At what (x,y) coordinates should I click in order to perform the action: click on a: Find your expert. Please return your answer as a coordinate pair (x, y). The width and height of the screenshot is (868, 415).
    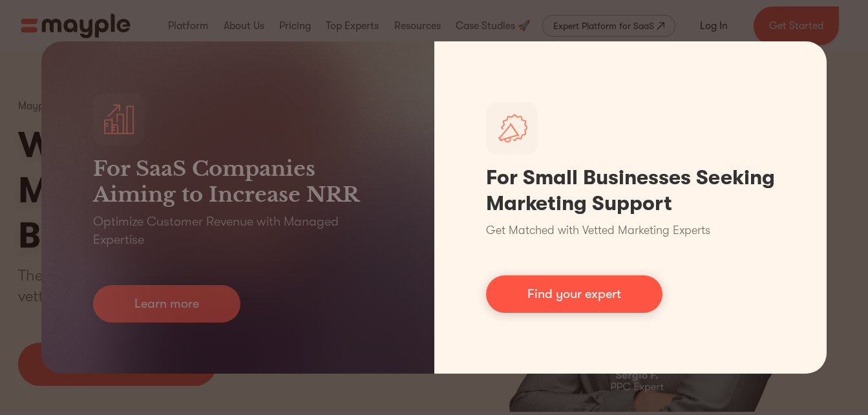
    Looking at the image, I should click on (574, 293).